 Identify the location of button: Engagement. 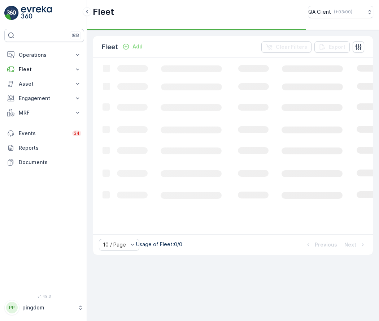
(44, 98).